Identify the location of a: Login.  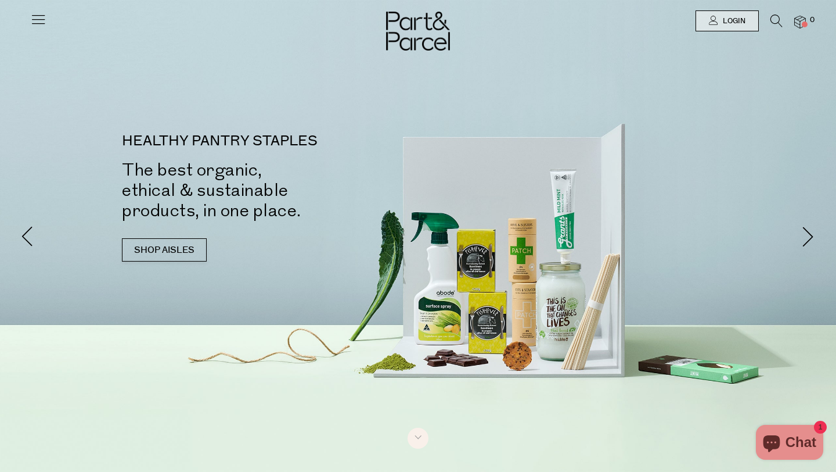
(727, 21).